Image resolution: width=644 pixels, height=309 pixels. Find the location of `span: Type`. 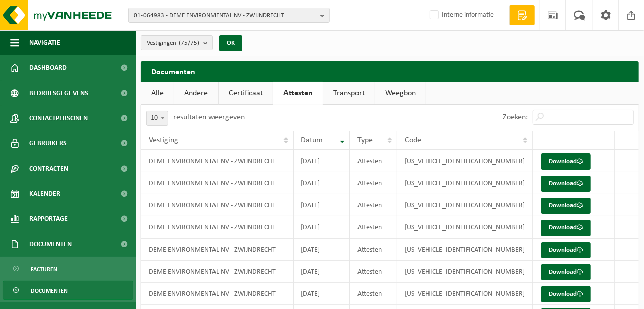

span: Type is located at coordinates (365, 140).